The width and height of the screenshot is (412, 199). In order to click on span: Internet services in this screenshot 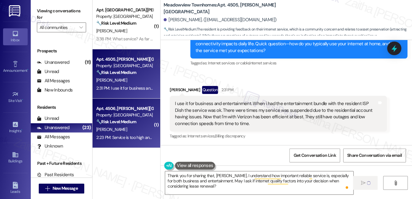, I will do `click(263, 63)`.